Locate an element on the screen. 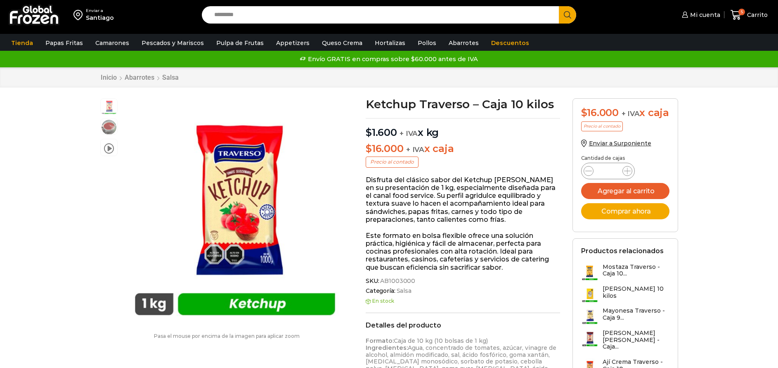 Image resolution: width=778 pixels, height=368 pixels. div: x caja is located at coordinates (626, 113).